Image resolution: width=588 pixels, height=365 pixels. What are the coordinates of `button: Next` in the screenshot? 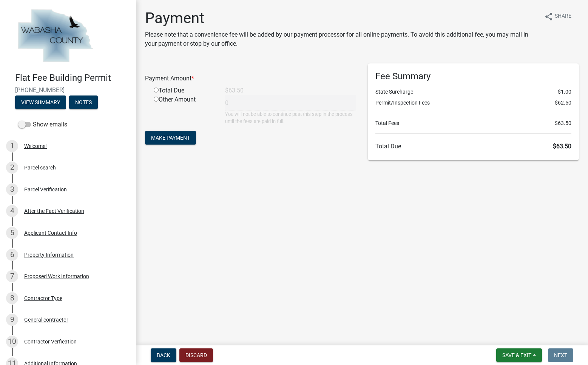 It's located at (560, 356).